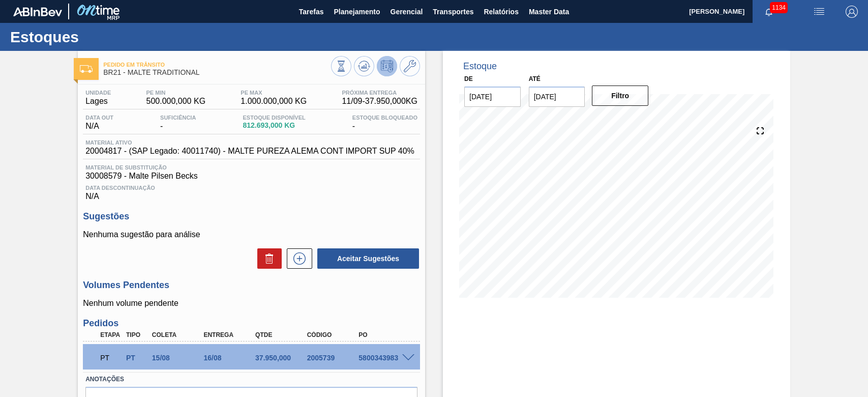 The width and height of the screenshot is (868, 397). What do you see at coordinates (251, 235) in the screenshot?
I see `p: Nenhuma sugestão para análise` at bounding box center [251, 235].